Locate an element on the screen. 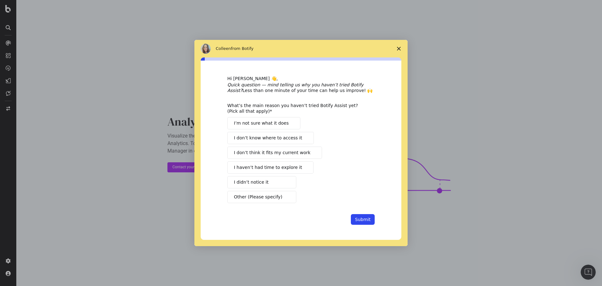  button: I didn’t notice it is located at coordinates (262, 182).